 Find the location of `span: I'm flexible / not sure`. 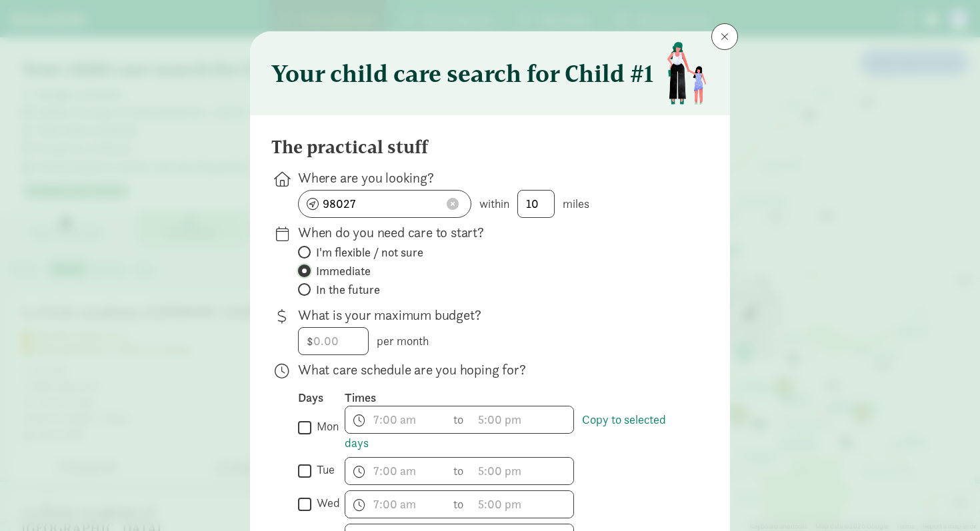

span: I'm flexible / not sure is located at coordinates (369, 252).